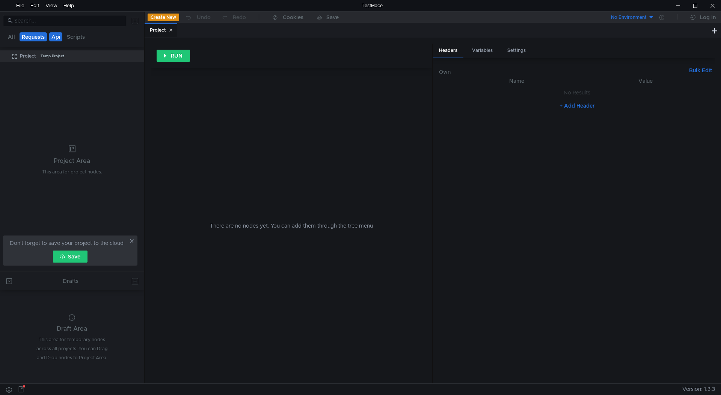 Image resolution: width=721 pixels, height=395 pixels. Describe the element at coordinates (517, 81) in the screenshot. I see `th: Name` at that location.